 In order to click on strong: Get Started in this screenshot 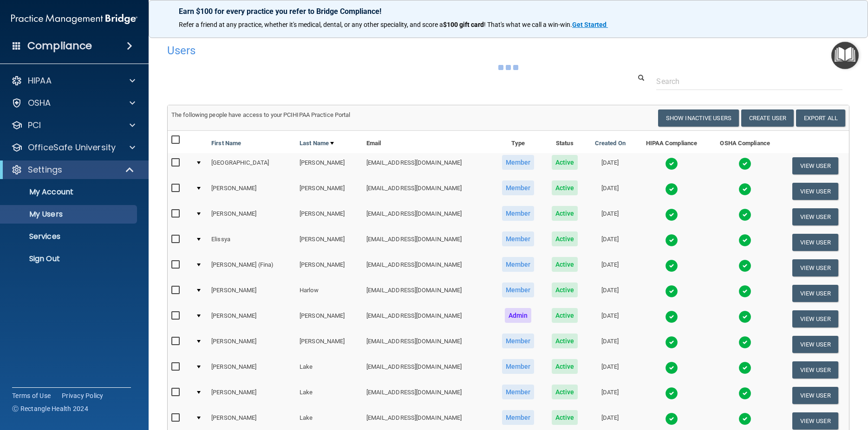, I will do `click(589, 25)`.